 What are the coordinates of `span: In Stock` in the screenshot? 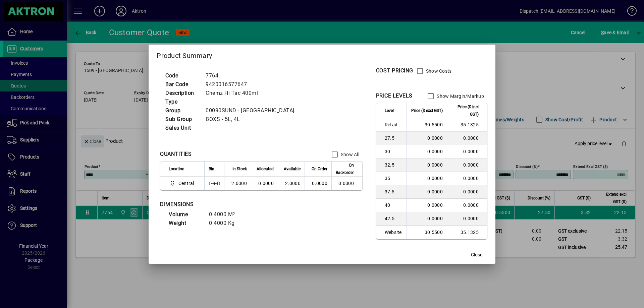 It's located at (239, 169).